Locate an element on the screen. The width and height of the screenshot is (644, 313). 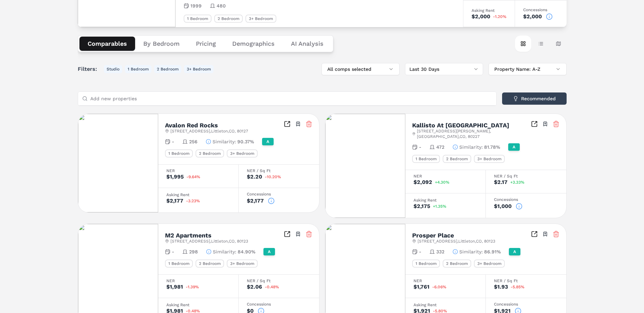
span: -5.80% is located at coordinates (440, 311).